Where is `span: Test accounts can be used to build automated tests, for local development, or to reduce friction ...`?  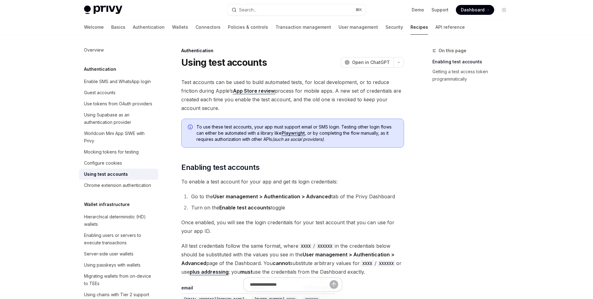 span: Test accounts can be used to build automated tests, for local development, or to reduce friction ... is located at coordinates (292, 95).